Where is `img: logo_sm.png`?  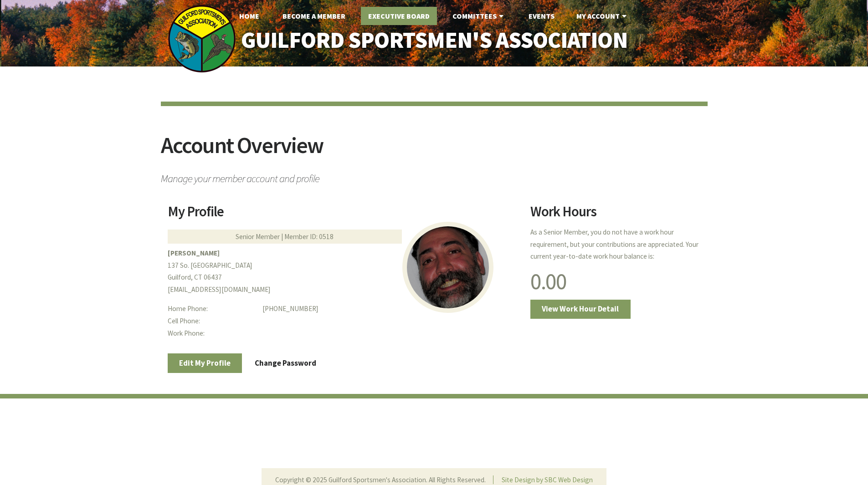 img: logo_sm.png is located at coordinates (202, 39).